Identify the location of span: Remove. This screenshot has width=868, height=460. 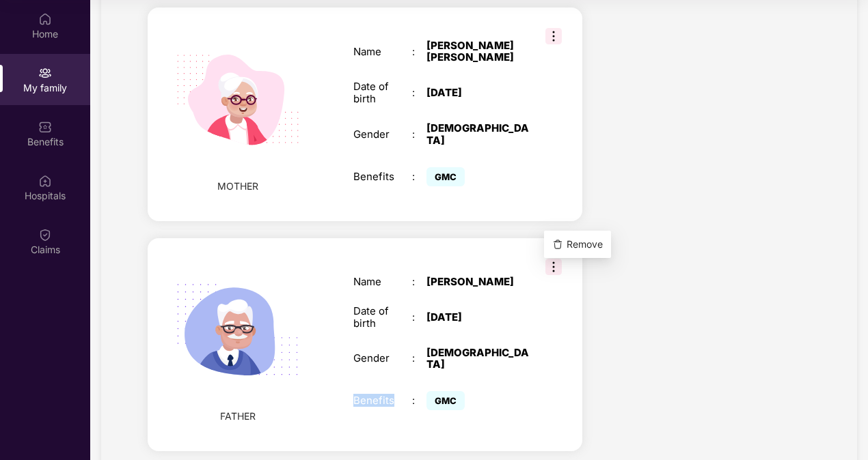
(585, 244).